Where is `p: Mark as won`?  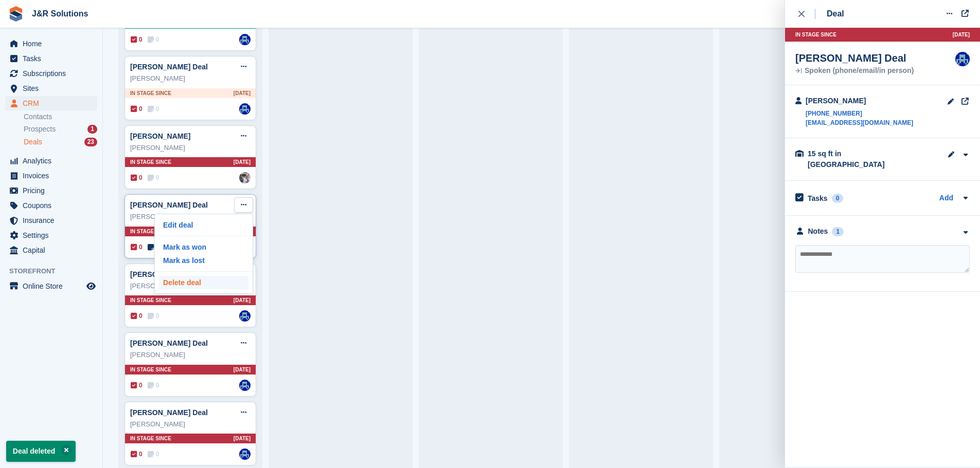
p: Mark as won is located at coordinates (203, 247).